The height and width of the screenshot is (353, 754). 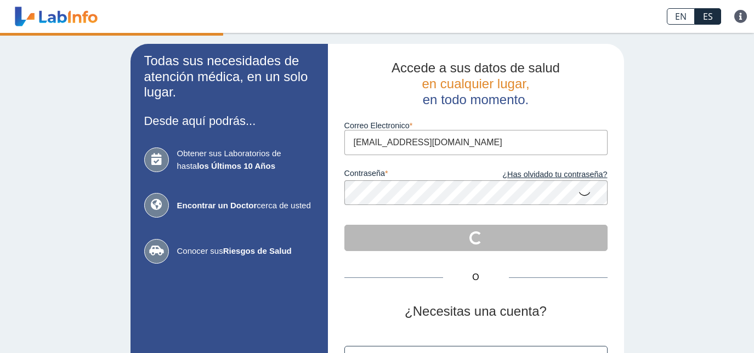 I want to click on span: Accede a sus datos de salud, so click(x=476, y=67).